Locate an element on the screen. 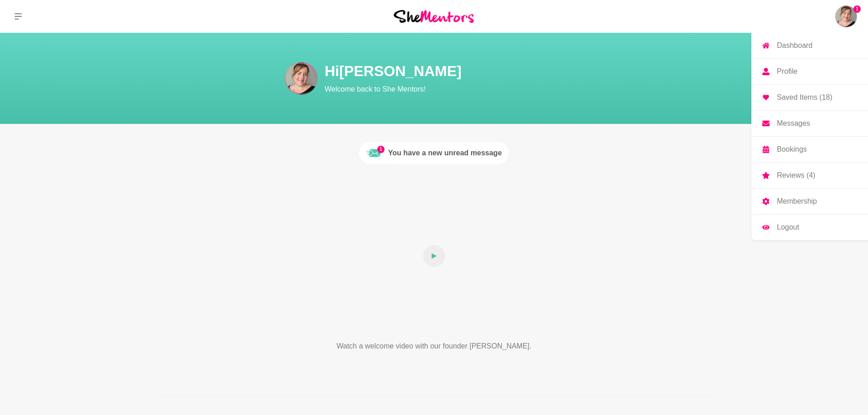  p: Messages is located at coordinates (793, 123).